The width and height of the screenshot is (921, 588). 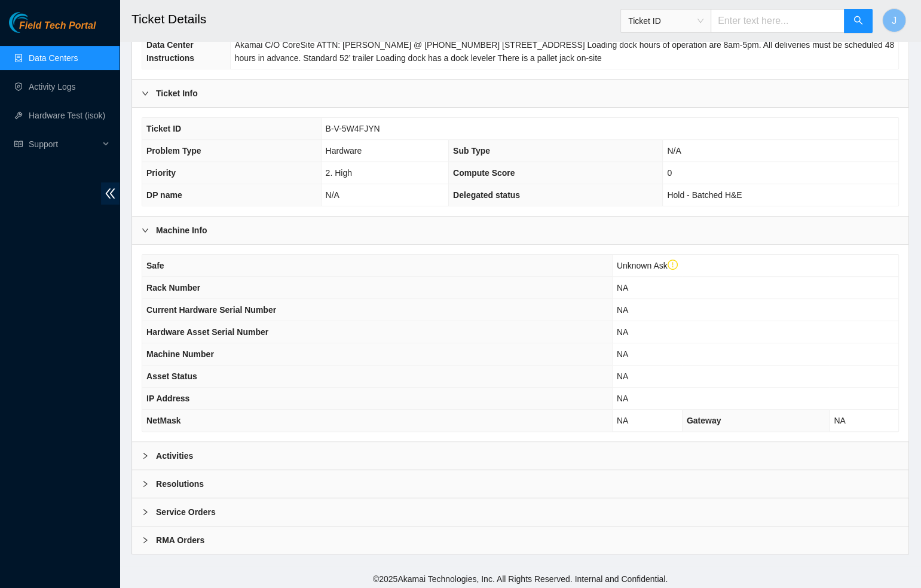 I want to click on span: exclamation-circle, so click(x=673, y=265).